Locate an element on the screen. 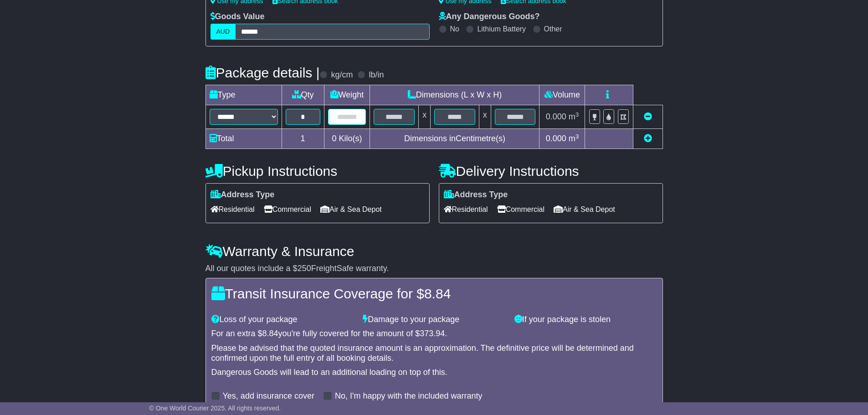 The image size is (868, 415). td: Volume is located at coordinates (562, 96).